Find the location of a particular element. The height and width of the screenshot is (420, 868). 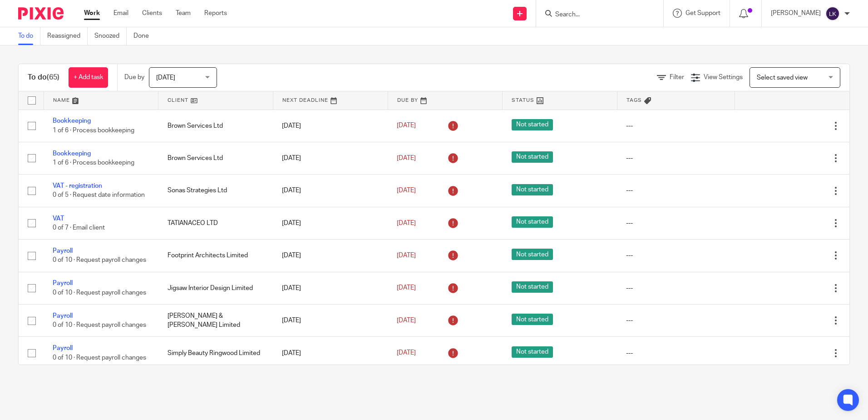

a: Reassigned is located at coordinates (67, 36).